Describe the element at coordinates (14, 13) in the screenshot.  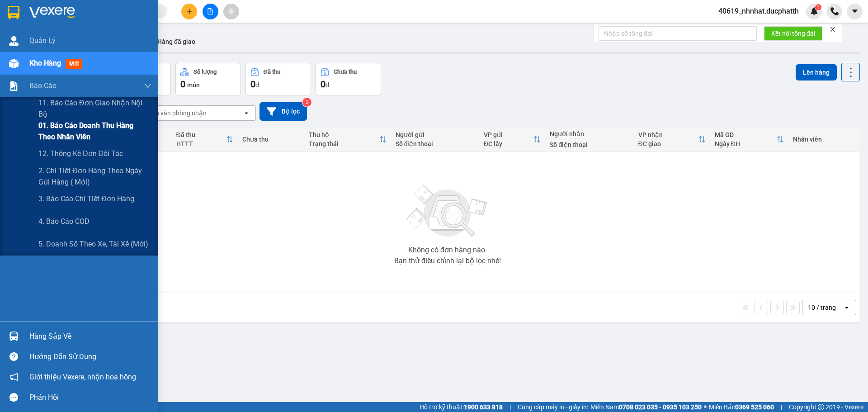
I see `img: logo-vxr` at that location.